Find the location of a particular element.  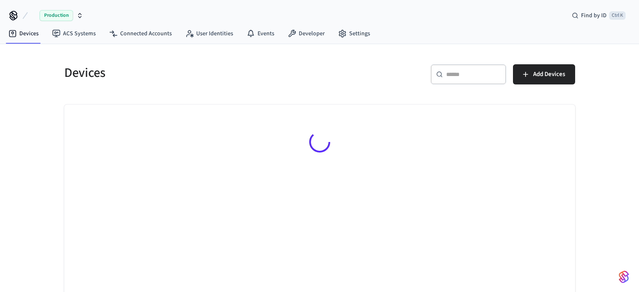

a: Settings is located at coordinates (354, 34).